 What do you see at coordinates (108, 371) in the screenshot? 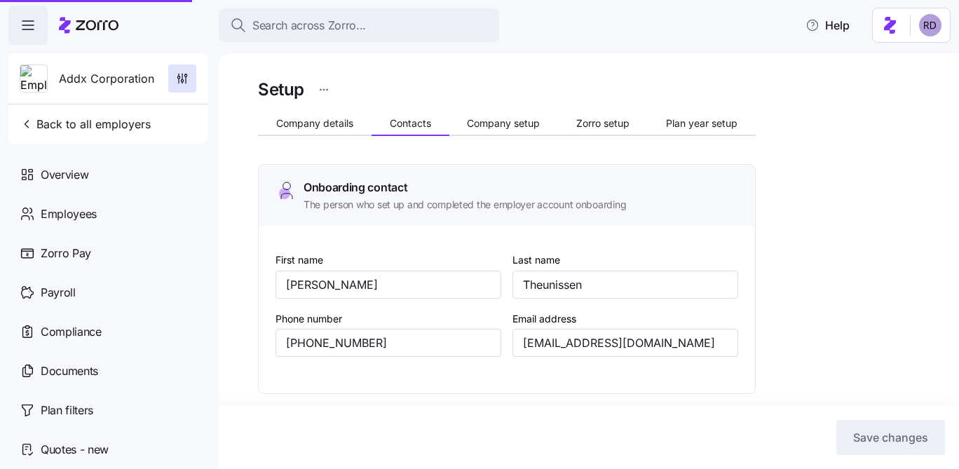
I see `a: Documents` at bounding box center [108, 371].